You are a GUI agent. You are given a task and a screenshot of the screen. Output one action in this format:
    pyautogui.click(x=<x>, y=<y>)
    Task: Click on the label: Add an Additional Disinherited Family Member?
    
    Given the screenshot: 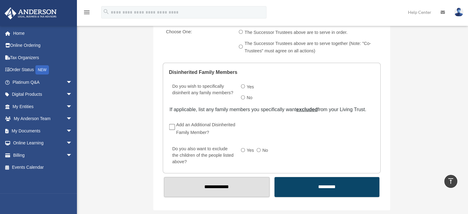 What is the action you would take?
    pyautogui.click(x=208, y=129)
    